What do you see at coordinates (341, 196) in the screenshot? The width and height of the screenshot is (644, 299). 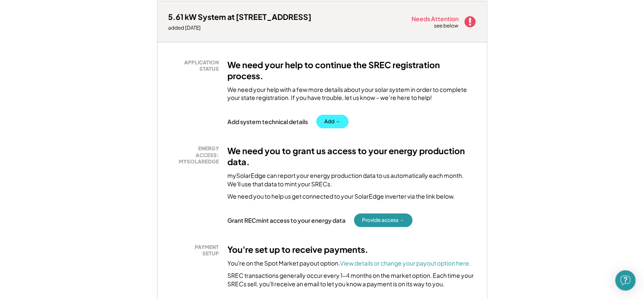 I see `div: We need you to help us get connected to your SolarEdge inverter via the link below.` at bounding box center [341, 196].